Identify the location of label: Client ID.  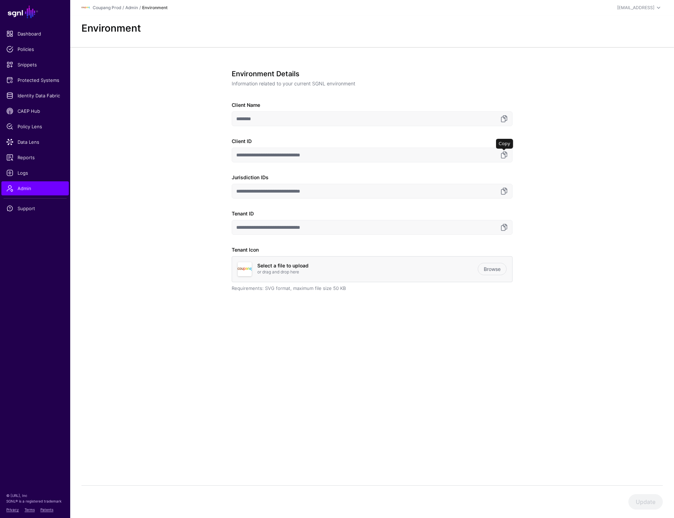
(242, 141).